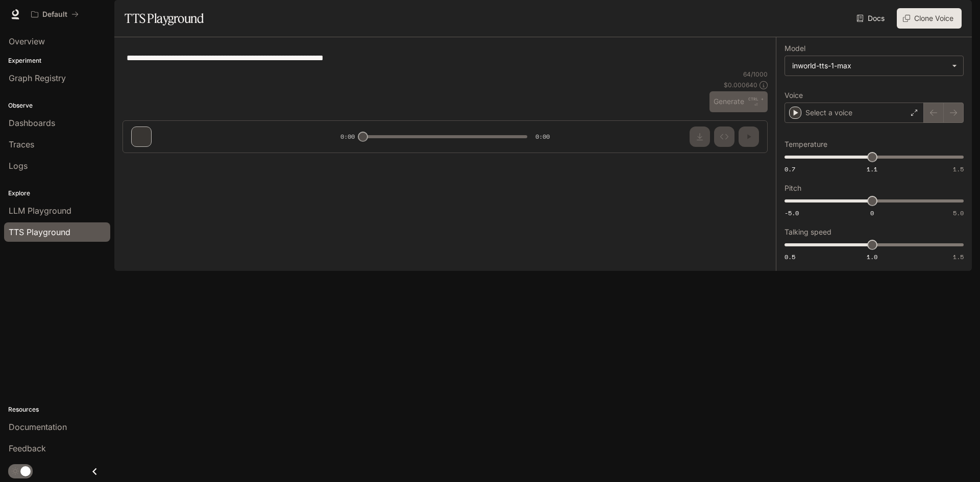  Describe the element at coordinates (164, 18) in the screenshot. I see `h1: TTS Playground` at that location.